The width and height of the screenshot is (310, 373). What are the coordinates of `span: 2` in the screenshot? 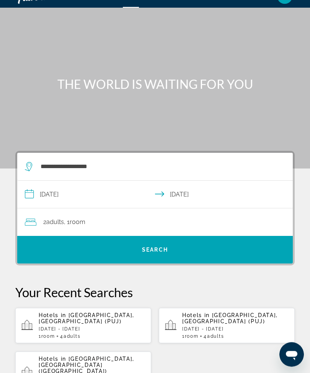 It's located at (54, 222).